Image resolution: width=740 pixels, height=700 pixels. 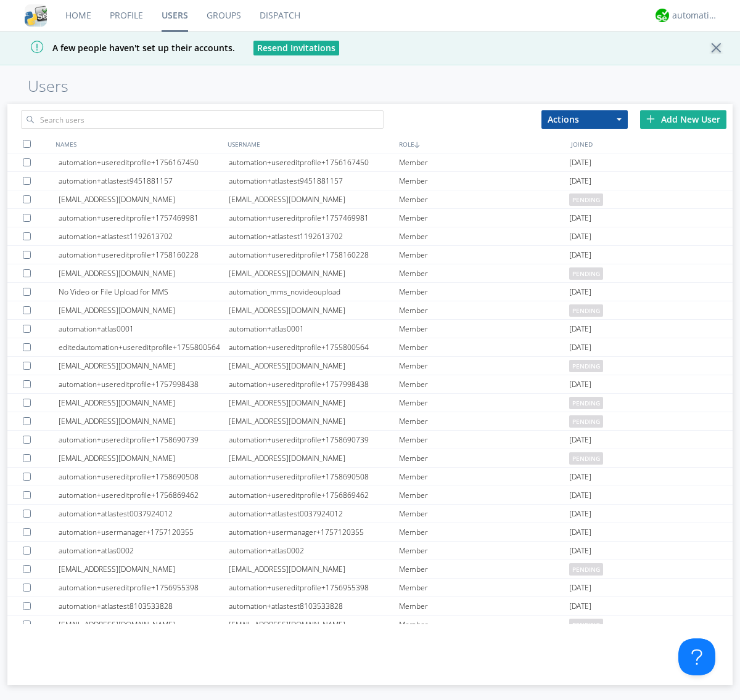 I want to click on button: Resend Invitations, so click(x=296, y=48).